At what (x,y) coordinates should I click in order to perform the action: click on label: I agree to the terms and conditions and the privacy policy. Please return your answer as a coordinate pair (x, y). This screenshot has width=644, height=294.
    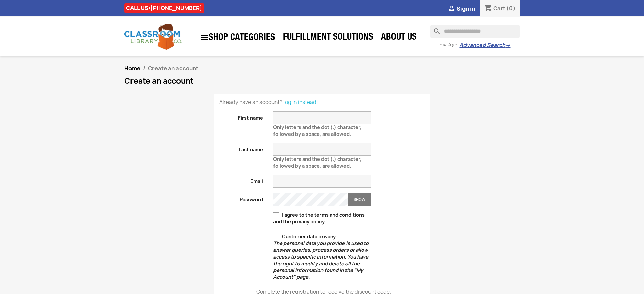
    Looking at the image, I should click on (321, 218).